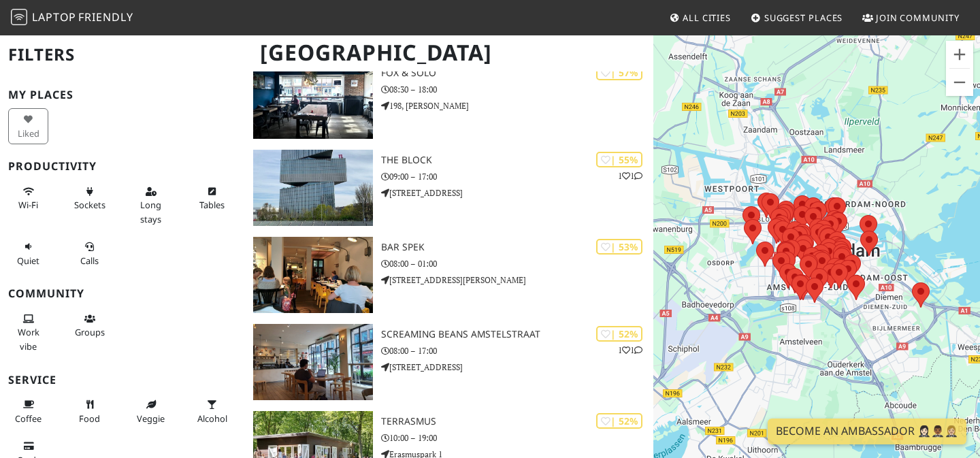 The width and height of the screenshot is (980, 458). What do you see at coordinates (123, 94) in the screenshot?
I see `h3: My Places` at bounding box center [123, 94].